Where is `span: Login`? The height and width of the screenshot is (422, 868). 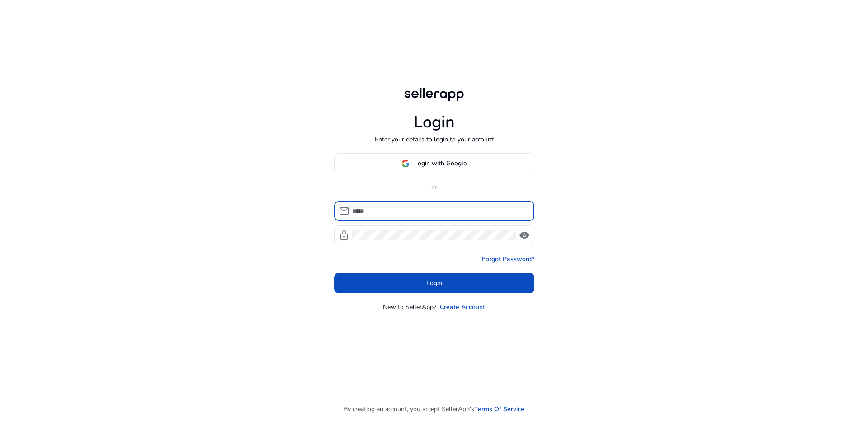
span: Login is located at coordinates (434, 283).